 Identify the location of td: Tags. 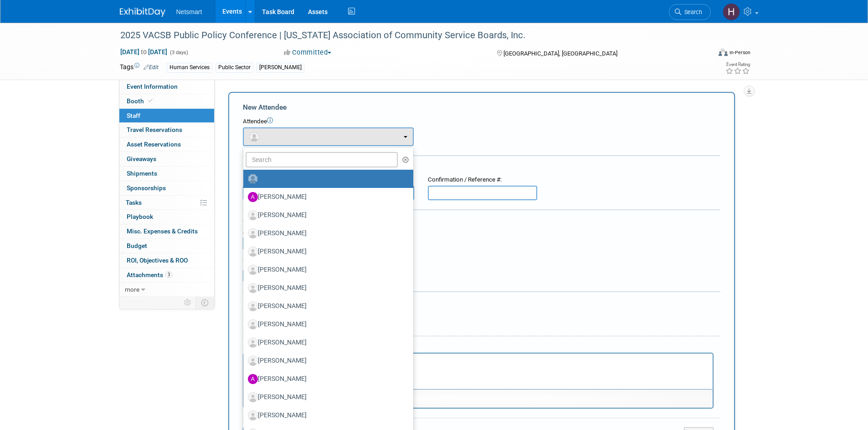
(139, 67).